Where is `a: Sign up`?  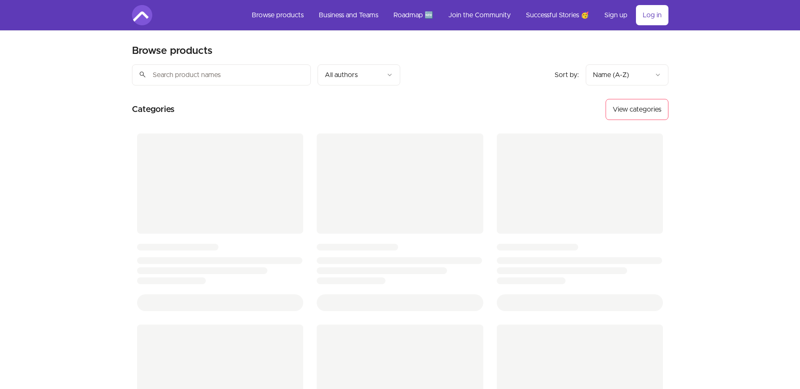
a: Sign up is located at coordinates (615, 15).